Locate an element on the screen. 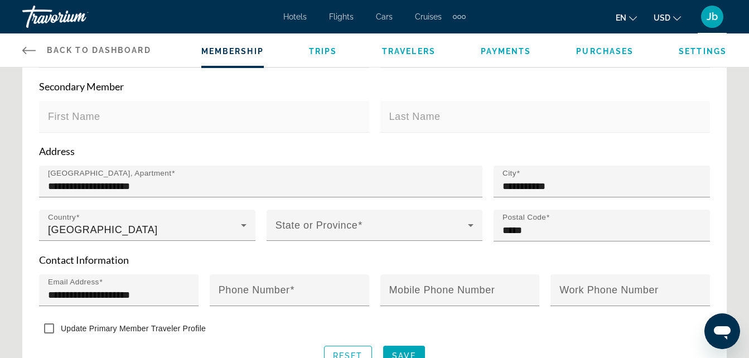  a: Back to Dashboard is located at coordinates (86, 50).